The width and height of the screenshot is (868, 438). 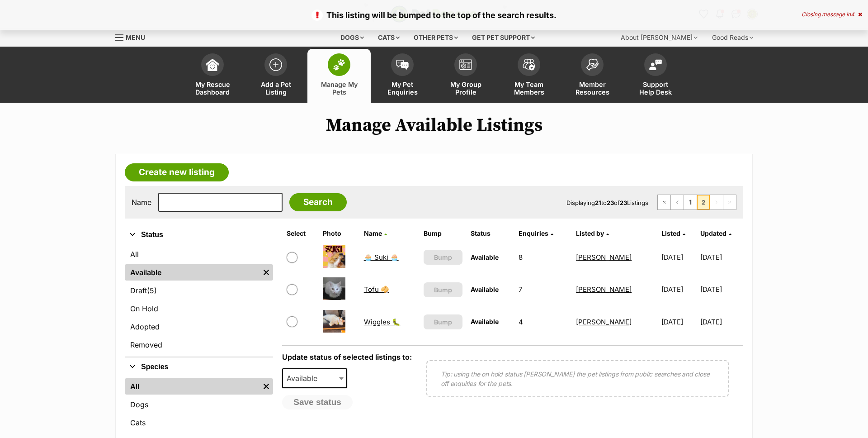 I want to click on button: Save status, so click(x=317, y=403).